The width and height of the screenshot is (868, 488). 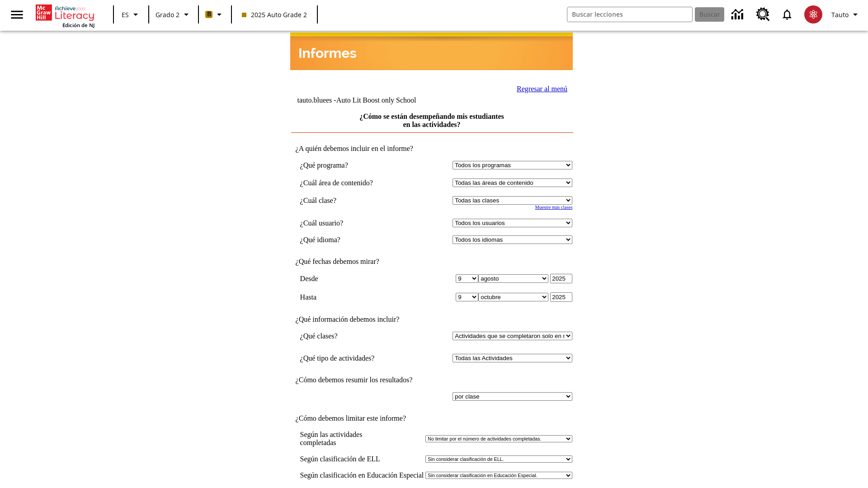 What do you see at coordinates (432, 51) in the screenshot?
I see `img: header` at bounding box center [432, 51].